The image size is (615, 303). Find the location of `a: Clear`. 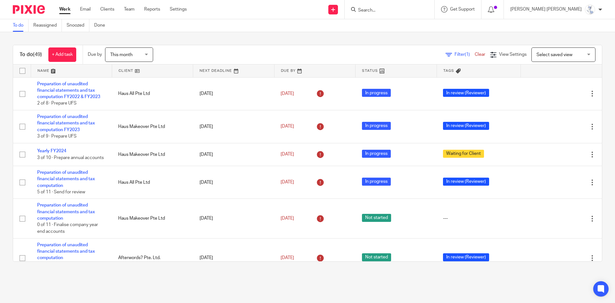

a: Clear is located at coordinates (480, 54).